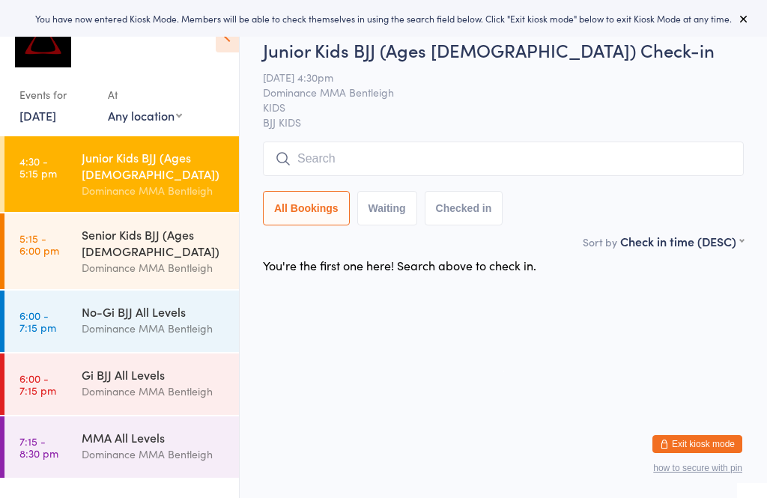  What do you see at coordinates (121, 384) in the screenshot?
I see `a: 6:00 -7:15 pmGi BJJ All LevelsDominance MMA Bentleigh` at bounding box center [121, 384].